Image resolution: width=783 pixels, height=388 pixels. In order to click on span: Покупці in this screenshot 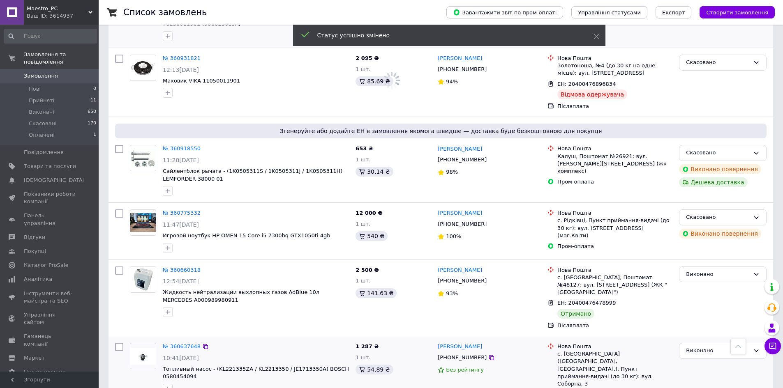, I will do `click(35, 252)`.